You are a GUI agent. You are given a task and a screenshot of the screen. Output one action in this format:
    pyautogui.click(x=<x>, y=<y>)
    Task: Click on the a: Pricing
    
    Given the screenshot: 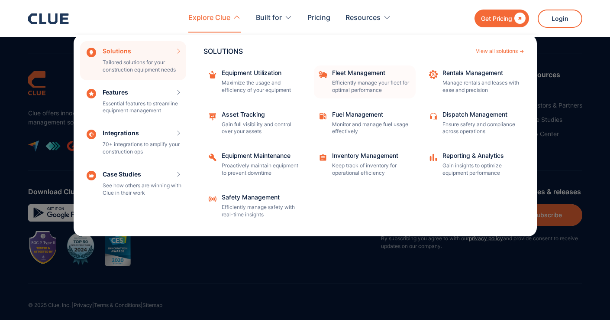 What is the action you would take?
    pyautogui.click(x=319, y=18)
    